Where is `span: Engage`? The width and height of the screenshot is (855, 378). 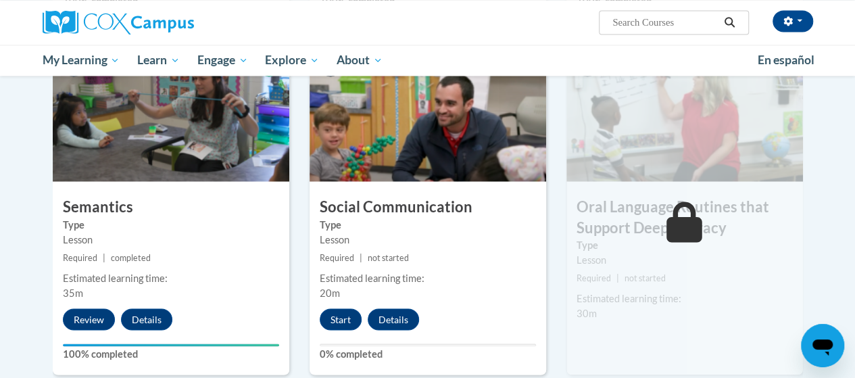
span: Engage is located at coordinates (222, 60).